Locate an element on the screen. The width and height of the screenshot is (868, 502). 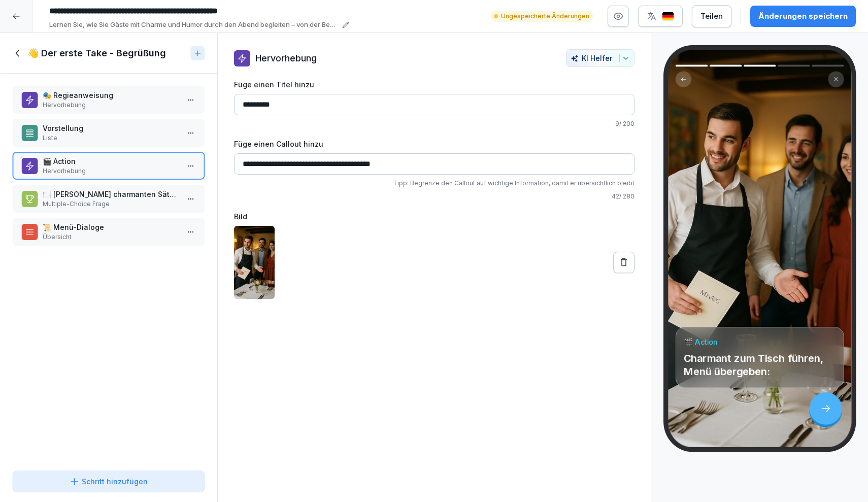
div: 🎭 RegieanweisungHervorhebung is located at coordinates (109, 99).